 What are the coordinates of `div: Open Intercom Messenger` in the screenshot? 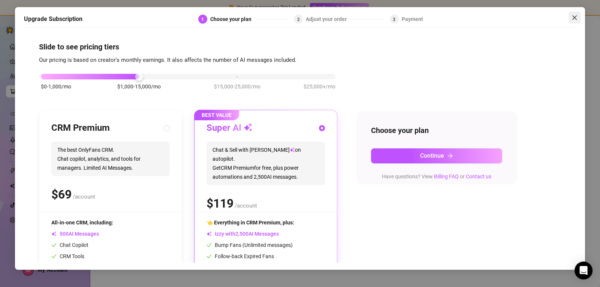 It's located at (583, 271).